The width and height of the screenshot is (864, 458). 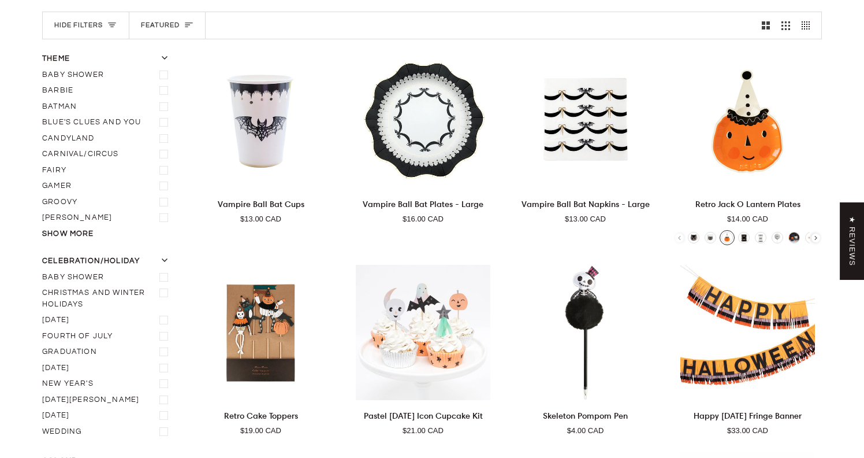 What do you see at coordinates (107, 218) in the screenshot?
I see `label: Harry Potter` at bounding box center [107, 218].